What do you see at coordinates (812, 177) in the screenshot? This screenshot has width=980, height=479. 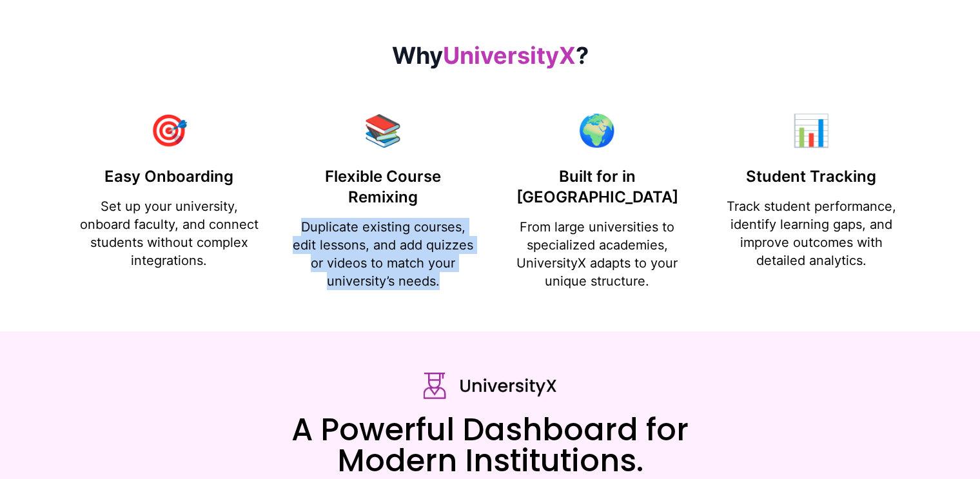 I see `h3: Student Tracking` at bounding box center [812, 177].